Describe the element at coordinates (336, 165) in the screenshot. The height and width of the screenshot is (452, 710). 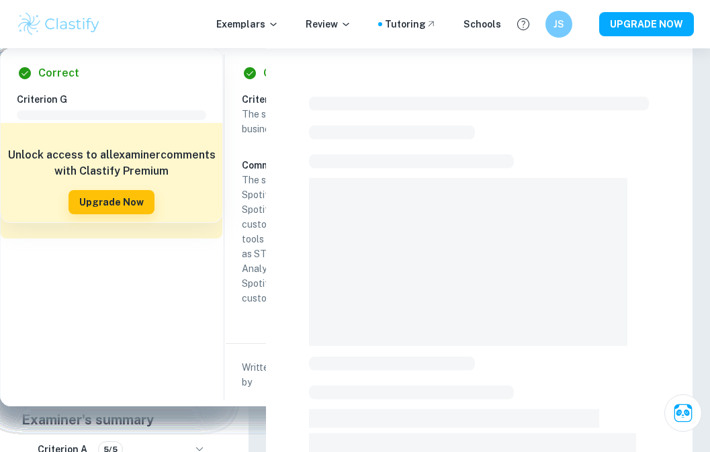
I see `h6: Comment` at that location.